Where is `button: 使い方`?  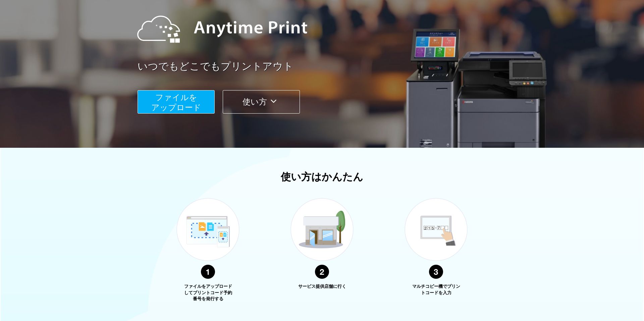
button: 使い方 is located at coordinates (261, 102).